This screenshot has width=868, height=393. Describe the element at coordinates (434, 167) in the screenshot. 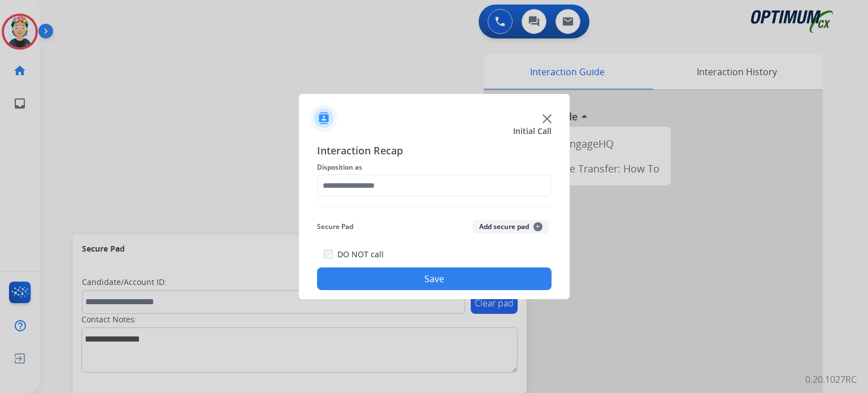

I see `span: Disposition as` at that location.